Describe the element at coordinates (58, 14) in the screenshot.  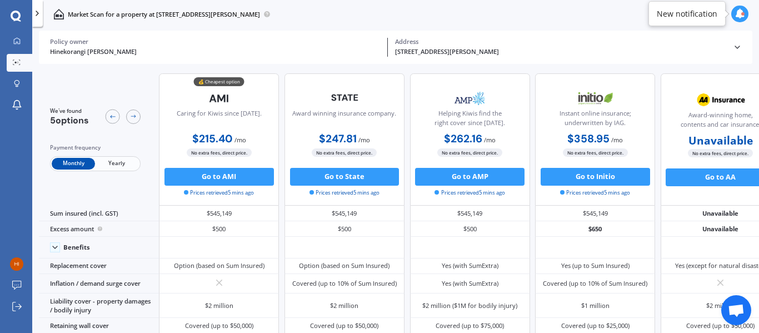
I see `img: home-and-contents.b802091223b8502ef2dd.svg` at that location.